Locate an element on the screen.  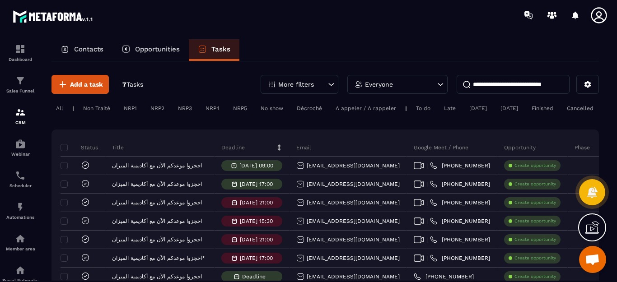
p: Tasks is located at coordinates (221, 49).